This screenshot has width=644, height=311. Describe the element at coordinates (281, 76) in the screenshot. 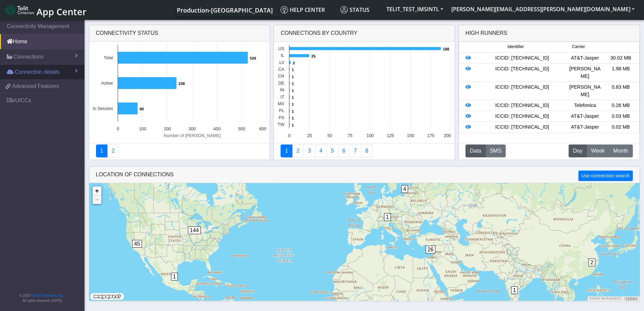

I see `text: CN` at that location.